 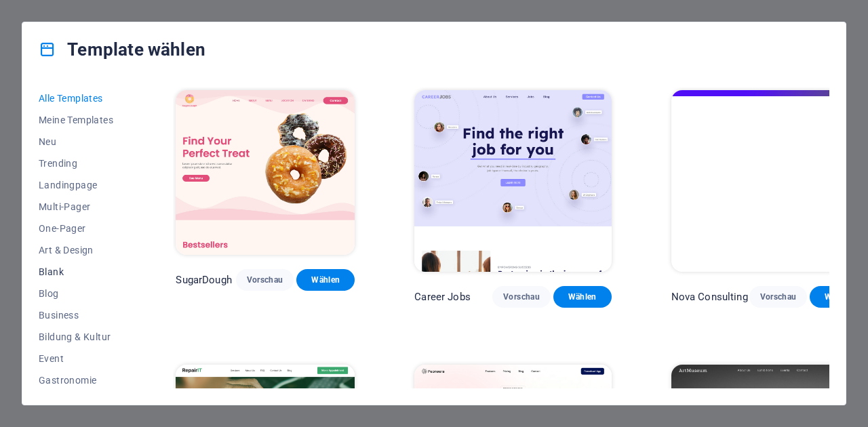 What do you see at coordinates (77, 271) in the screenshot?
I see `button: Blank` at bounding box center [77, 271].